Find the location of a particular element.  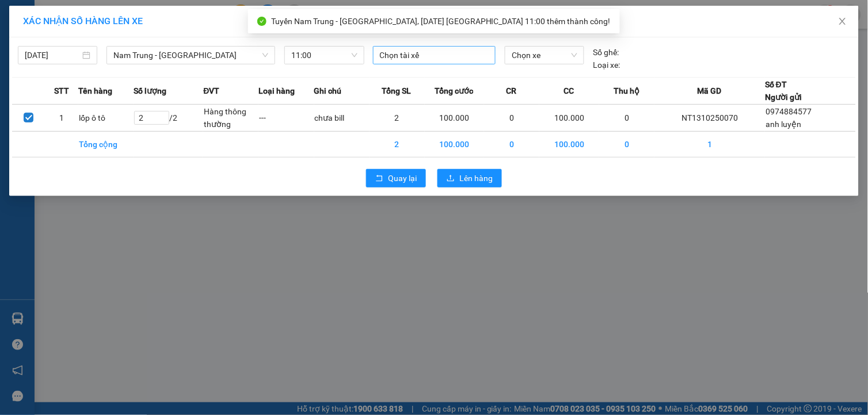

button: rollbackQuay lại is located at coordinates (396, 178).